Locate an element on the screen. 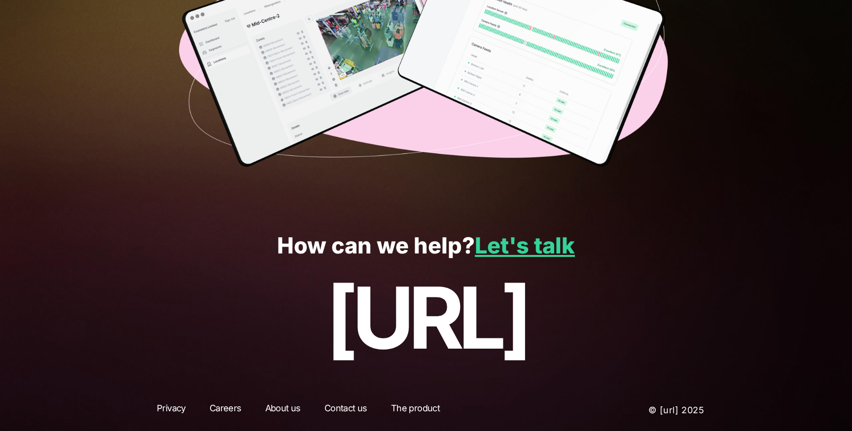 The width and height of the screenshot is (852, 431). a: Careers is located at coordinates (225, 410).